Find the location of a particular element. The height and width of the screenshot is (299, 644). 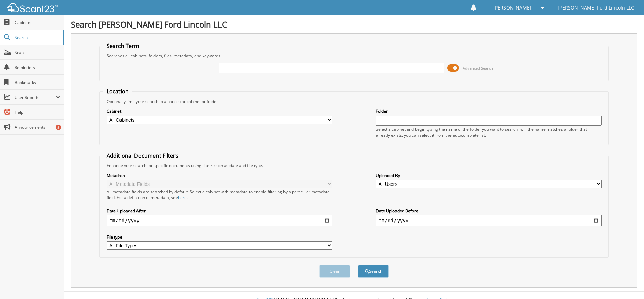

span: Search is located at coordinates (37, 37).